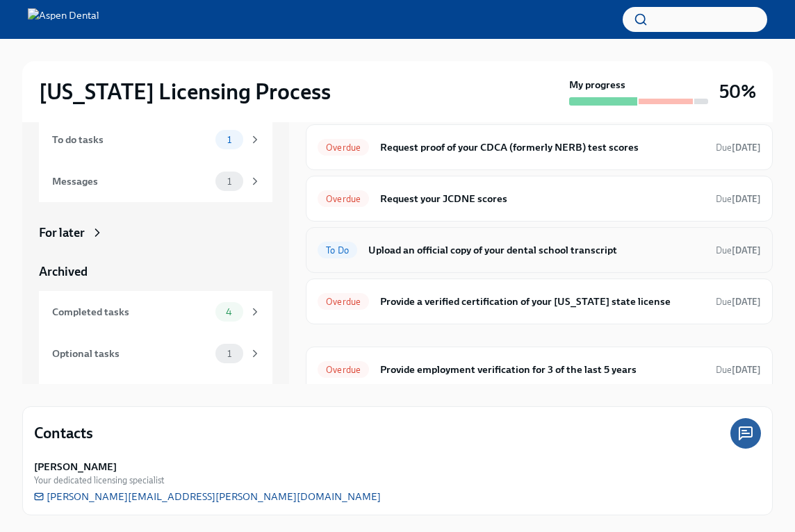  What do you see at coordinates (738, 302) in the screenshot?
I see `span: September 24th, 2025 09:00` at bounding box center [738, 302].